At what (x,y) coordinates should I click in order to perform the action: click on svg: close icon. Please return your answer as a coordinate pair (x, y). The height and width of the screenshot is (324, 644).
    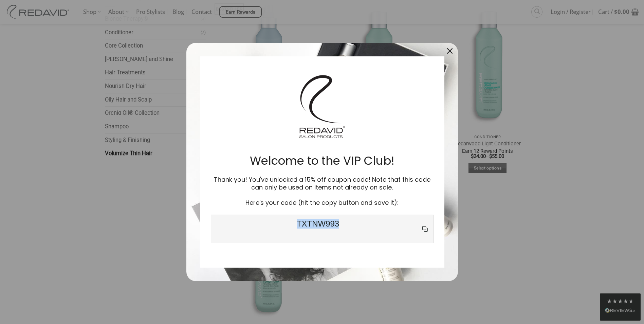
    Looking at the image, I should click on (450, 51).